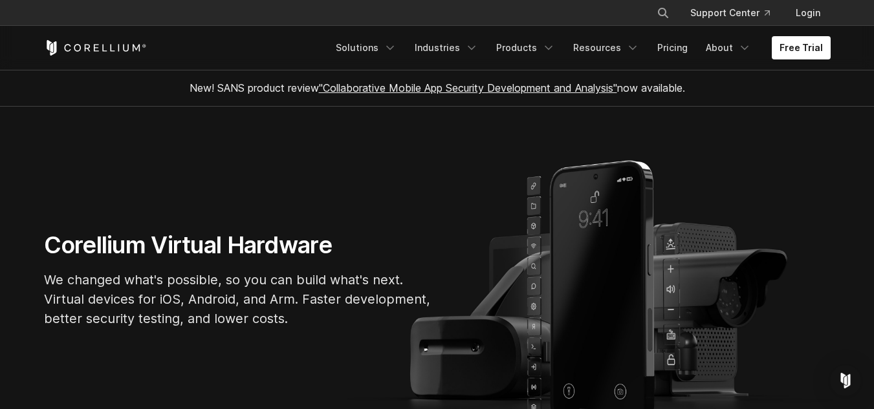  I want to click on a: Resources, so click(606, 48).